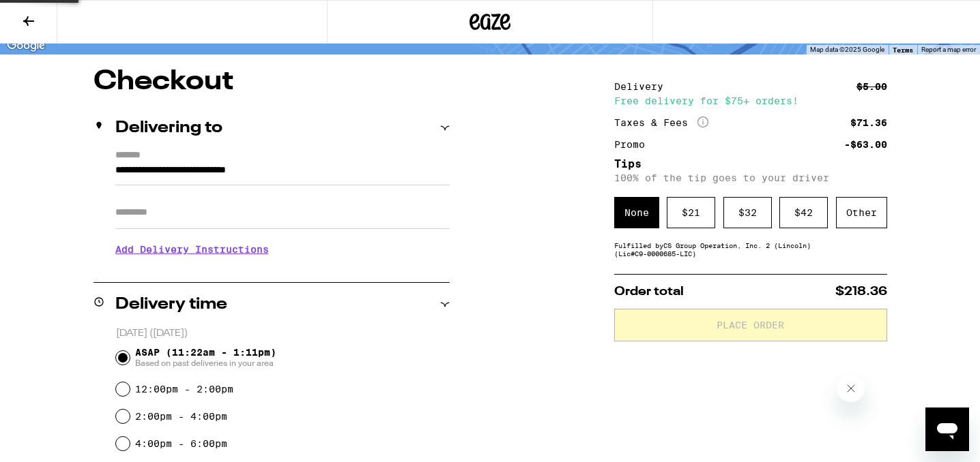  Describe the element at coordinates (662, 122) in the screenshot. I see `div: Taxes & Fees` at that location.